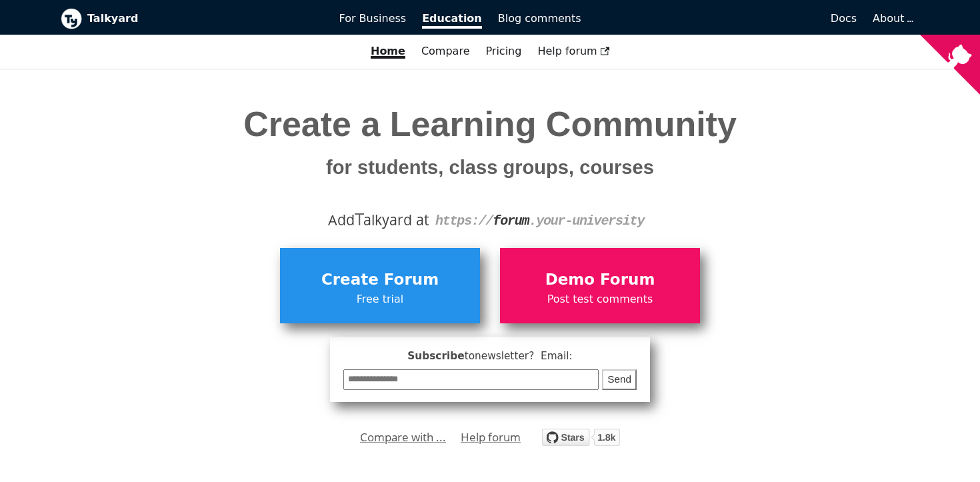 This screenshot has height=482, width=980. What do you see at coordinates (380, 280) in the screenshot?
I see `span: Create Forum` at bounding box center [380, 280].